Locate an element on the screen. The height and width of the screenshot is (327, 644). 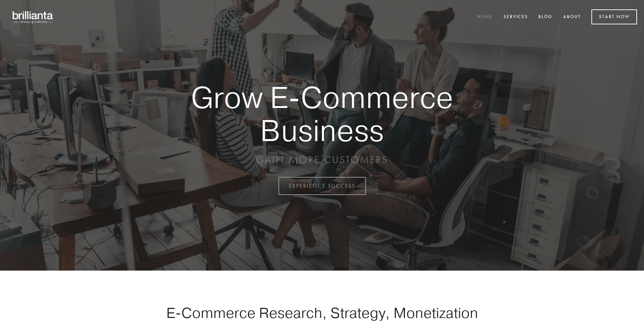
a: Services is located at coordinates (515, 17).